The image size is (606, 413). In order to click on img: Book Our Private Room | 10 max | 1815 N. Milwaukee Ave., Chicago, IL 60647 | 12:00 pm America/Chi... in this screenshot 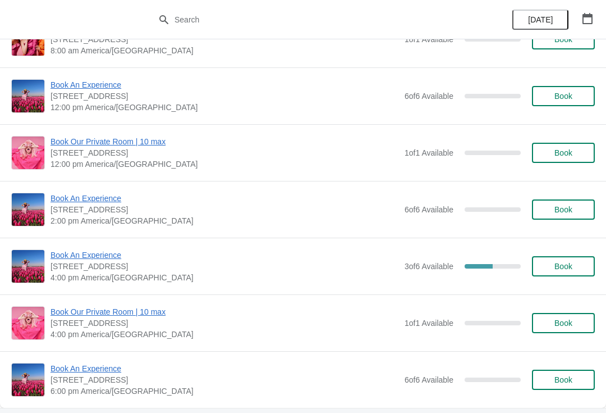, I will do `click(28, 153)`.